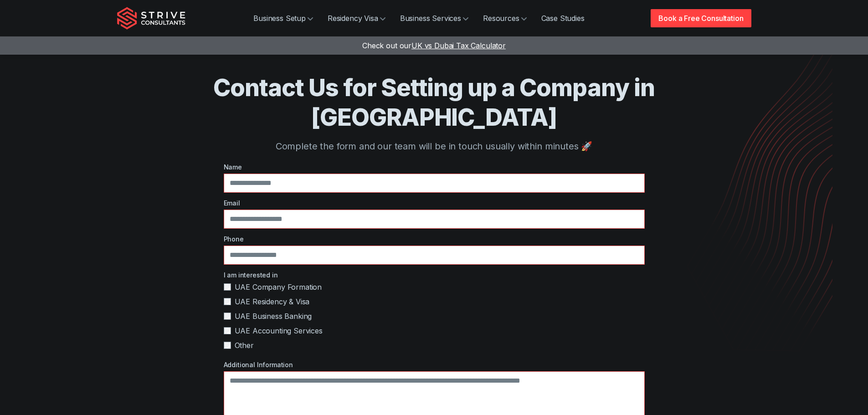  What do you see at coordinates (356, 18) in the screenshot?
I see `a: Residency Visa` at bounding box center [356, 18].